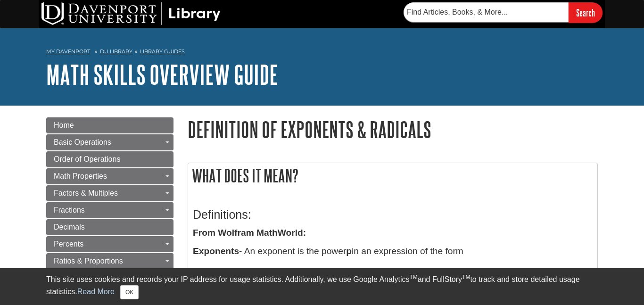 This screenshot has width=644, height=305. Describe the element at coordinates (110, 245) in the screenshot. I see `a: Percents` at that location.